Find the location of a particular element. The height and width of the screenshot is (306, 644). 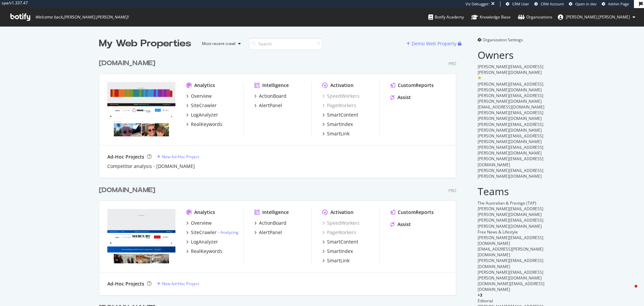

a: Demo Web Property is located at coordinates (432, 44).